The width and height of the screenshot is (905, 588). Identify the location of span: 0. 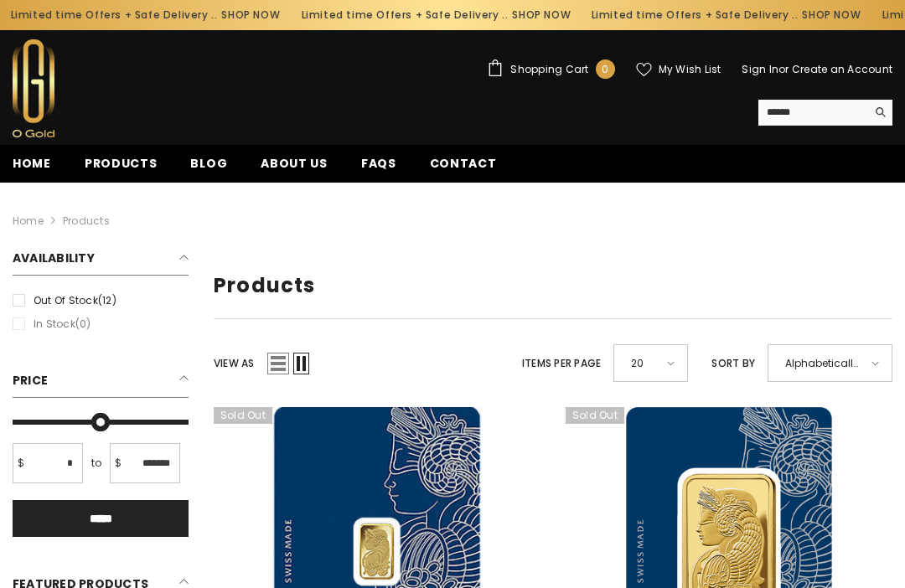
(605, 70).